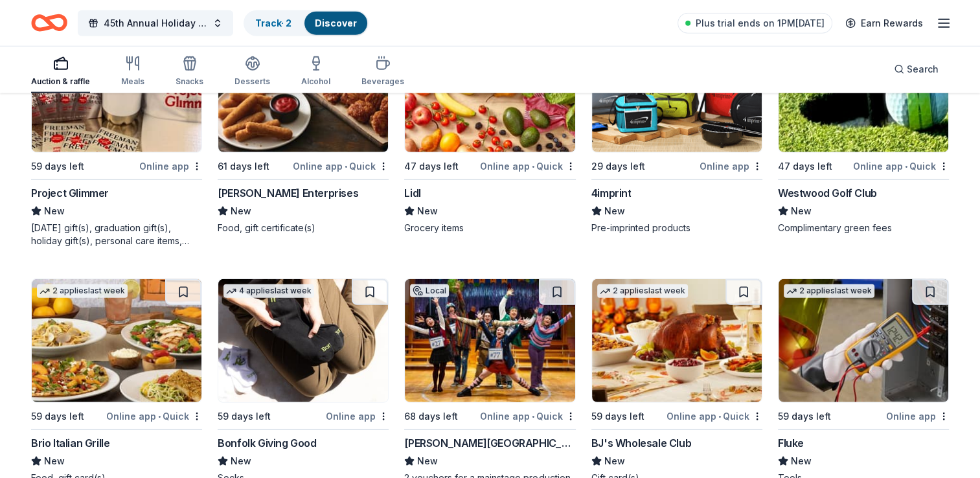 The image size is (980, 478). I want to click on button: Desserts, so click(252, 72).